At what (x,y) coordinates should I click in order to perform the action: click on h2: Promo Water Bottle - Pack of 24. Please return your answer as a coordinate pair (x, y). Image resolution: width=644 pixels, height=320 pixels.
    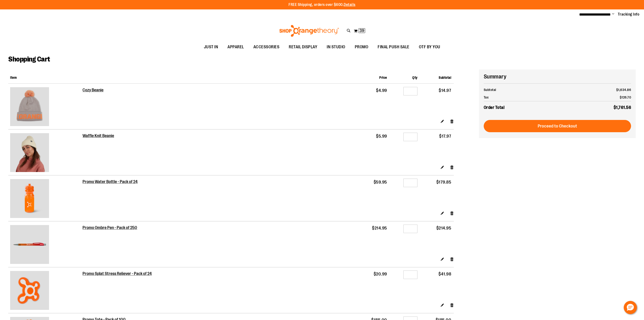
    Looking at the image, I should click on (110, 182).